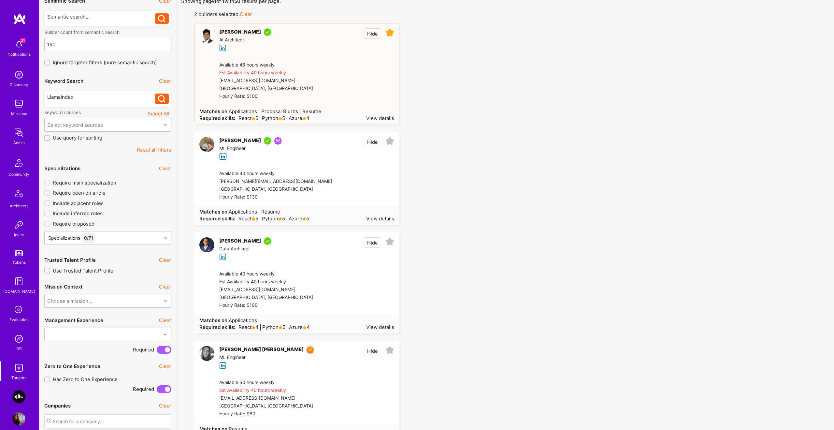 This screenshot has width=834, height=430. What do you see at coordinates (19, 104) in the screenshot?
I see `img: teamwork` at bounding box center [19, 104].